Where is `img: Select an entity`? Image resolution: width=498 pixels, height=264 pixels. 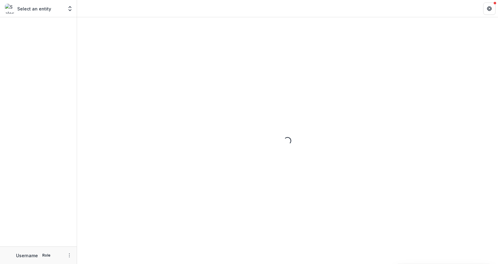 img: Select an entity is located at coordinates (10, 9).